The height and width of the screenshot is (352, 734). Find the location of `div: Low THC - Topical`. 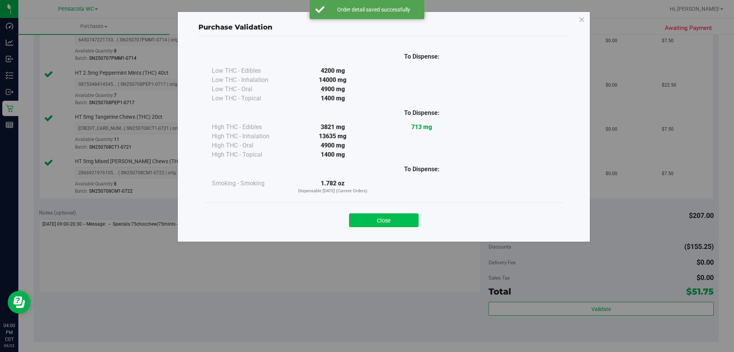

div: Low THC - Topical is located at coordinates (250, 98).